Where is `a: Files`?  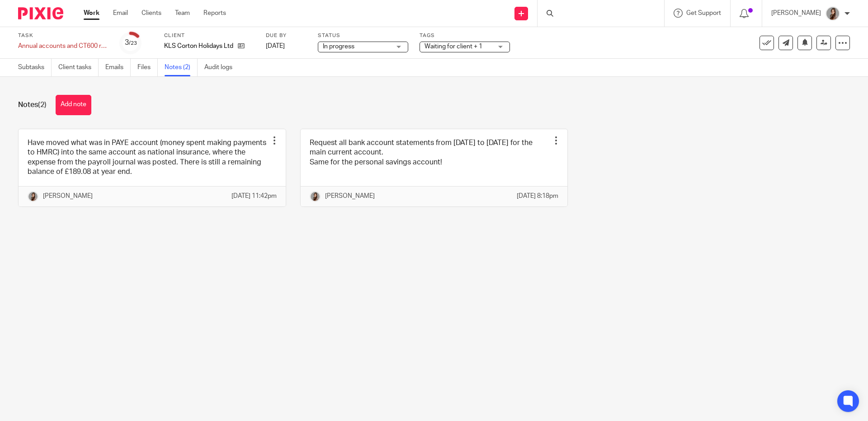
a: Files is located at coordinates (147, 68).